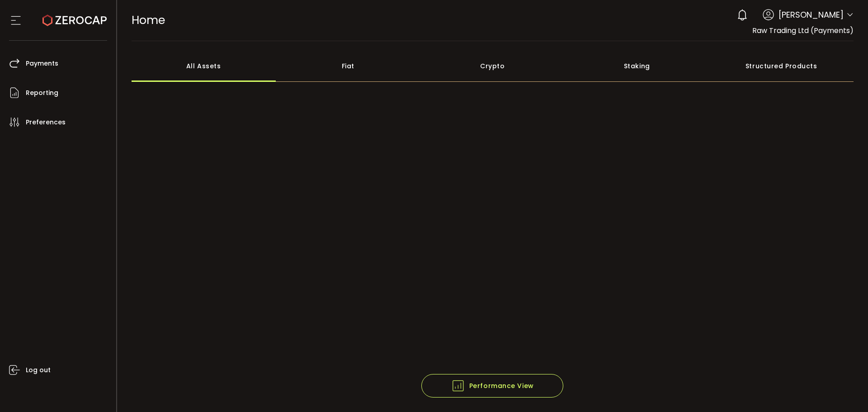 Image resolution: width=868 pixels, height=412 pixels. Describe the element at coordinates (803, 31) in the screenshot. I see `span: Raw Trading Ltd (Payments)` at that location.